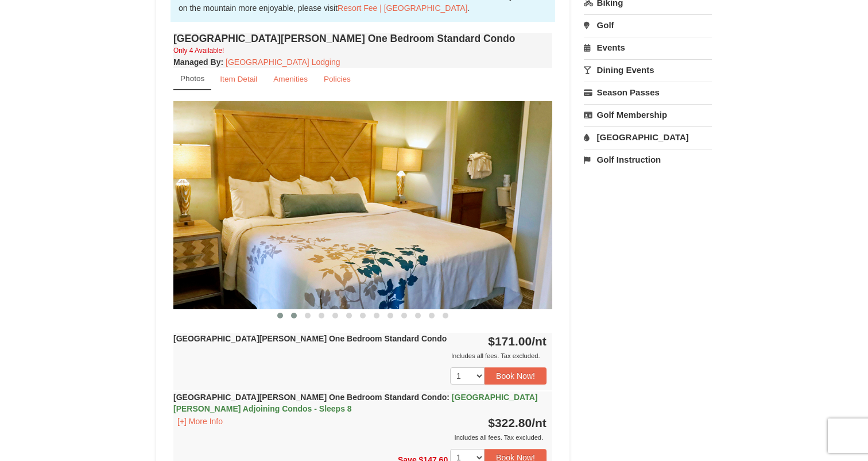  Describe the element at coordinates (192, 78) in the screenshot. I see `small: Photos` at that location.